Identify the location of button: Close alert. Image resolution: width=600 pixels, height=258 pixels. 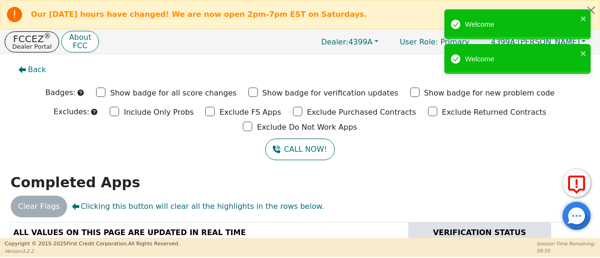
(591, 10).